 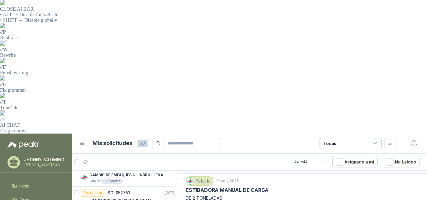 What do you see at coordinates (44, 160) in the screenshot?
I see `p: JHONNY PALOMINO` at bounding box center [44, 160].